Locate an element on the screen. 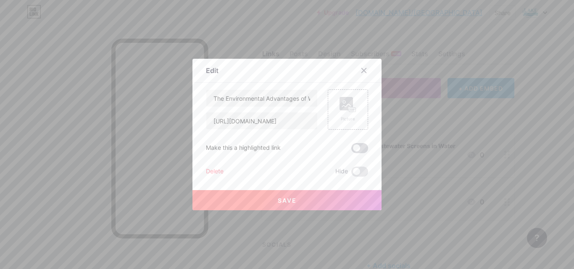 The height and width of the screenshot is (269, 574). span: Hide is located at coordinates (341, 172).